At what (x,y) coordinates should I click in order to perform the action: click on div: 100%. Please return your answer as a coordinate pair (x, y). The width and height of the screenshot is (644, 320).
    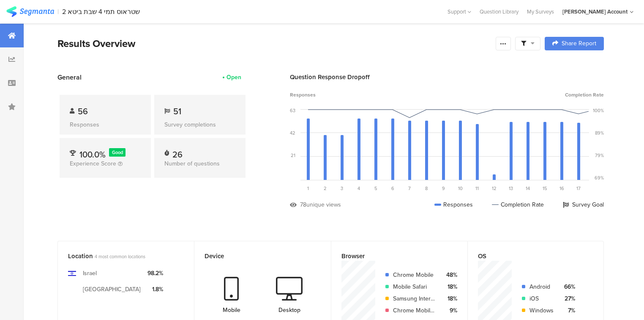
    Looking at the image, I should click on (598, 110).